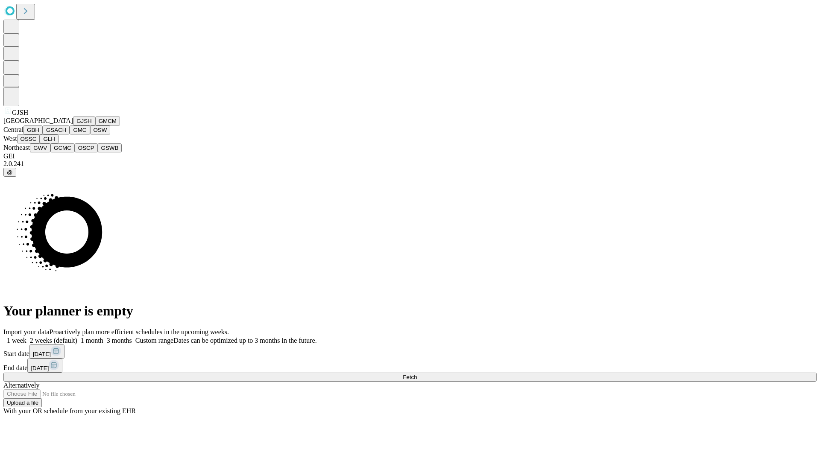 This screenshot has height=461, width=820. Describe the element at coordinates (79, 130) in the screenshot. I see `button: GMC` at that location.